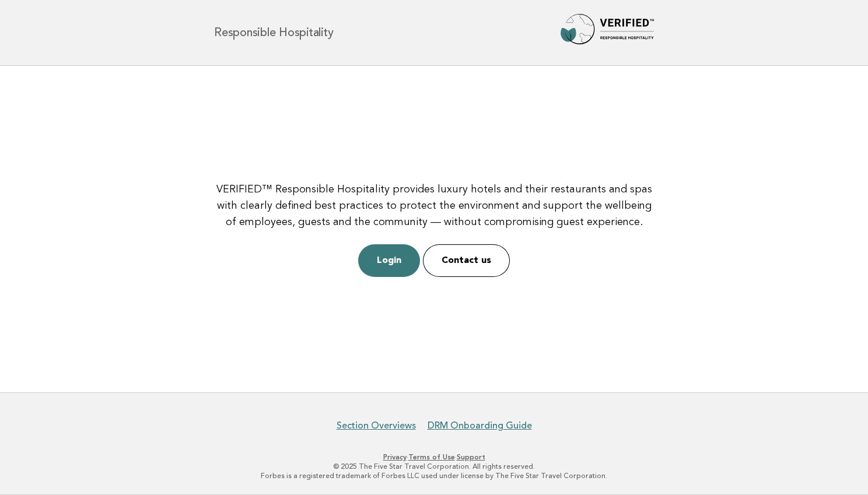  Describe the element at coordinates (434, 476) in the screenshot. I see `p: Forbes is a registered trademark of Forbes LLC used under license by The Five Star Travel Corpora...` at that location.